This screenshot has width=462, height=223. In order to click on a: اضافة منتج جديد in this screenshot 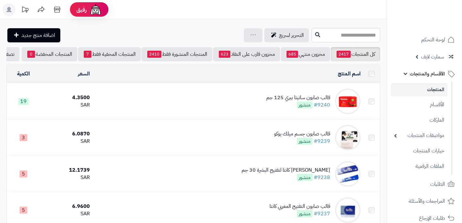, I will do `click(34, 35)`.